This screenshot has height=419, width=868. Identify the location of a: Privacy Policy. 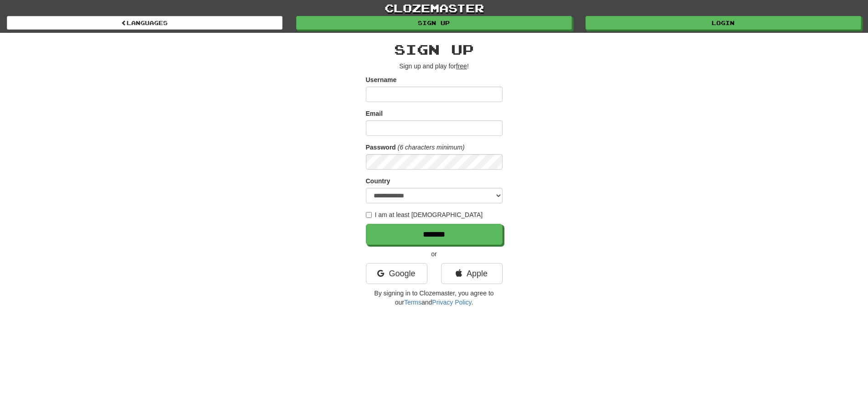
(451, 302).